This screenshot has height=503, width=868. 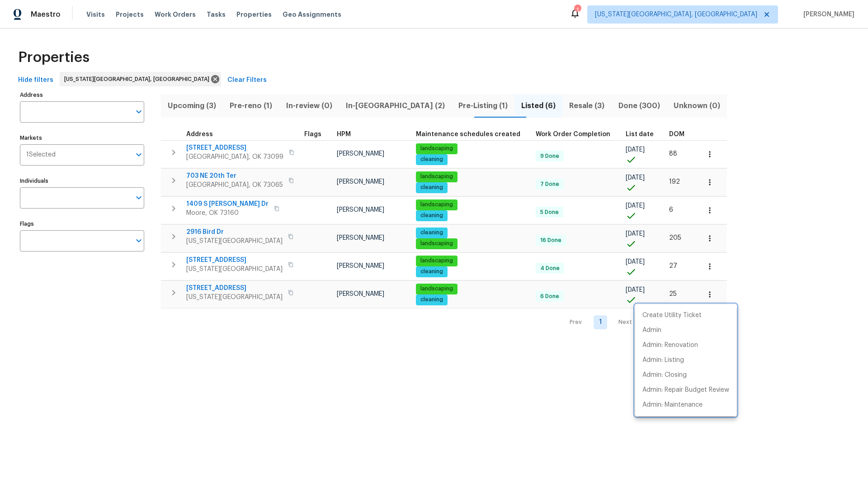 What do you see at coordinates (652, 330) in the screenshot?
I see `p: Admin` at bounding box center [652, 330].